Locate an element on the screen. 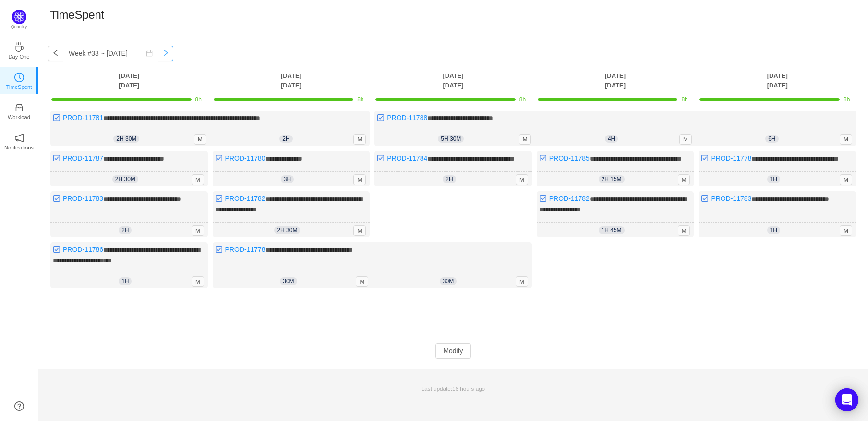 The width and height of the screenshot is (868, 421). p: Day One is located at coordinates (19, 57).